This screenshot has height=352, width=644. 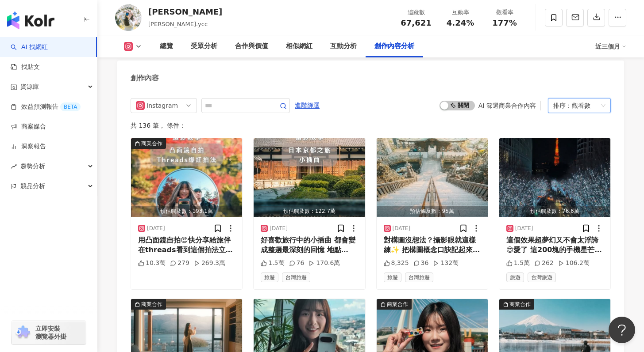 What do you see at coordinates (432, 211) in the screenshot?
I see `div: 預估觸及數：95萬` at bounding box center [432, 211].